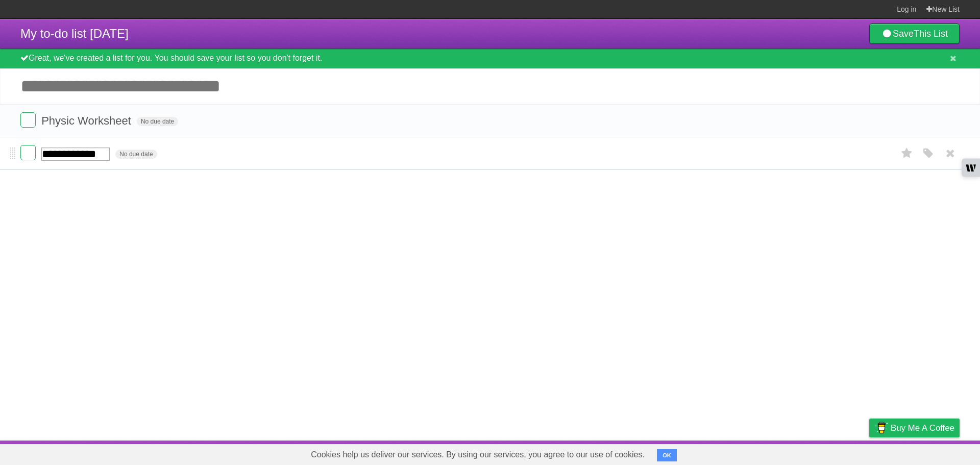 The image size is (980, 465). I want to click on a: SaveThis List, so click(915, 34).